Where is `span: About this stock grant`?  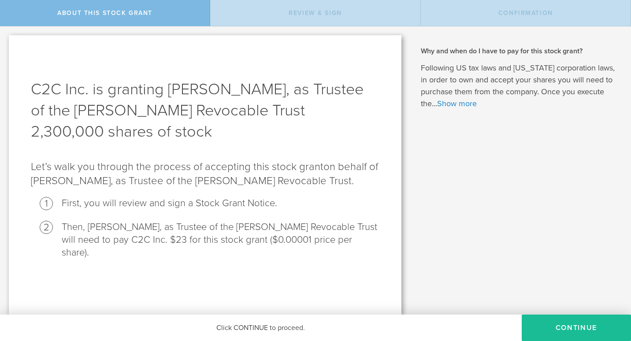
span: About this stock grant is located at coordinates (105, 13).